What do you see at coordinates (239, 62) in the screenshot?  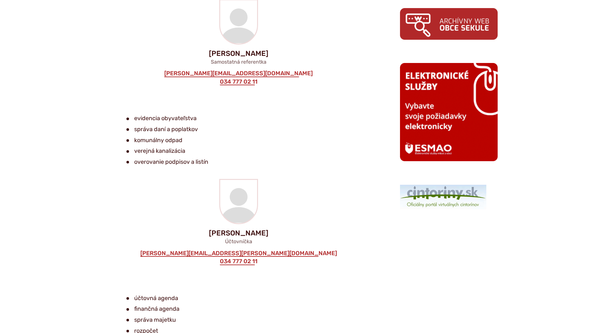 I see `p: Samostatná referentka` at bounding box center [239, 62].